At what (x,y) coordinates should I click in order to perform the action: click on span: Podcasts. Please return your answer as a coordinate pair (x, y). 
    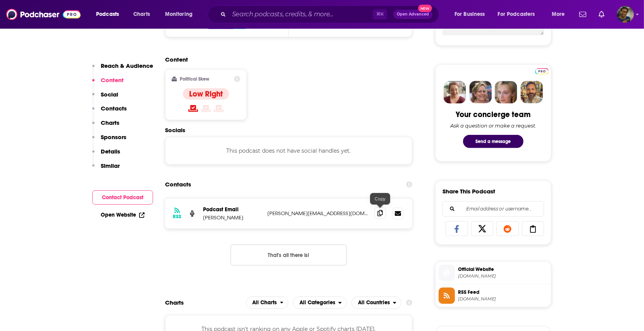
    Looking at the image, I should click on (107, 15).